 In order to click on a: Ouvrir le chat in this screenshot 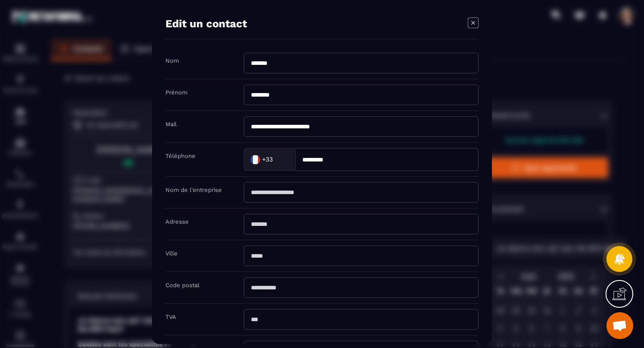, I will do `click(619, 326)`.